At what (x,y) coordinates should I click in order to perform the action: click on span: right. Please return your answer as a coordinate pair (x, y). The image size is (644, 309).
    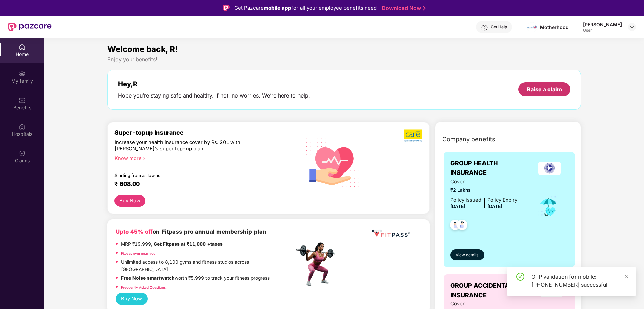
    Looking at the image, I should click on (143, 158).